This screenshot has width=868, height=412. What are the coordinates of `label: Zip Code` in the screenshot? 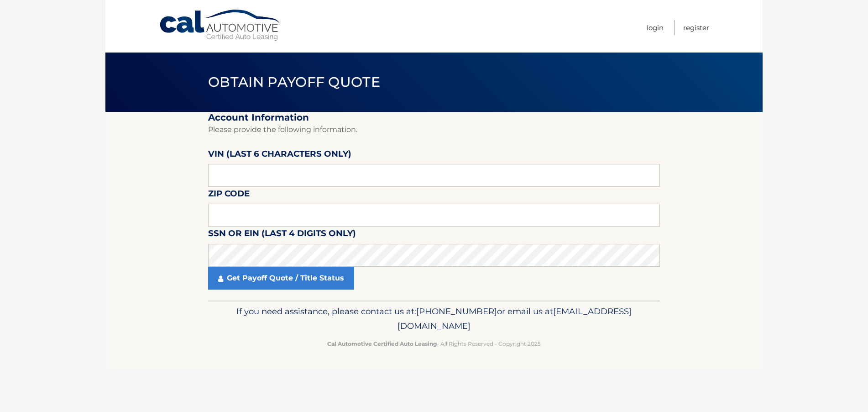 It's located at (229, 195).